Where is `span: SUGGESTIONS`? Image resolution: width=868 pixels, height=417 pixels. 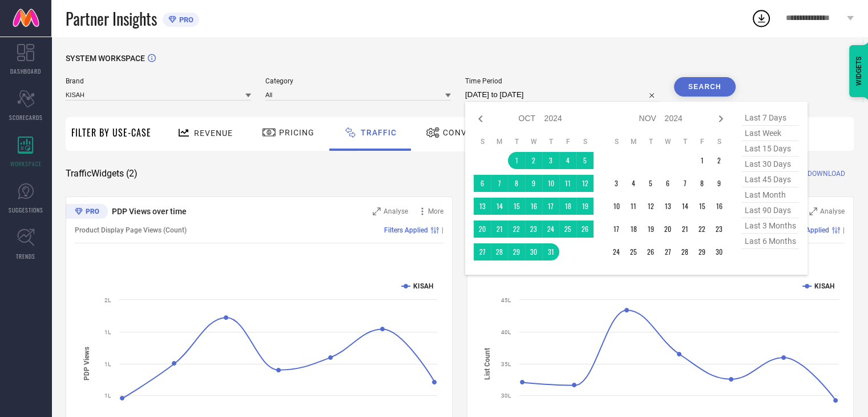 span: SUGGESTIONS is located at coordinates (26, 209).